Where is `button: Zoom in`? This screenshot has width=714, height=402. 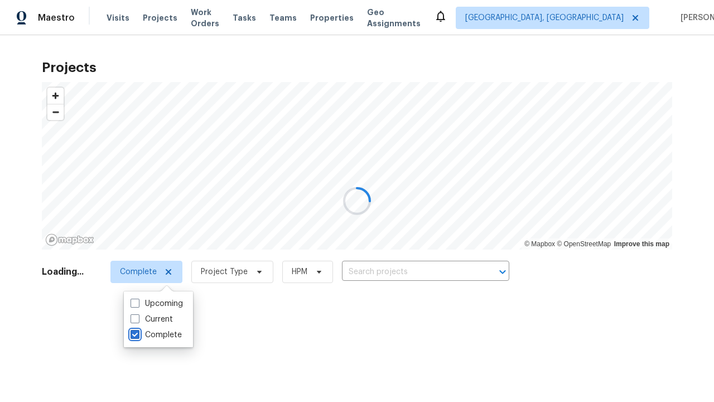
button: Zoom in is located at coordinates (55, 95).